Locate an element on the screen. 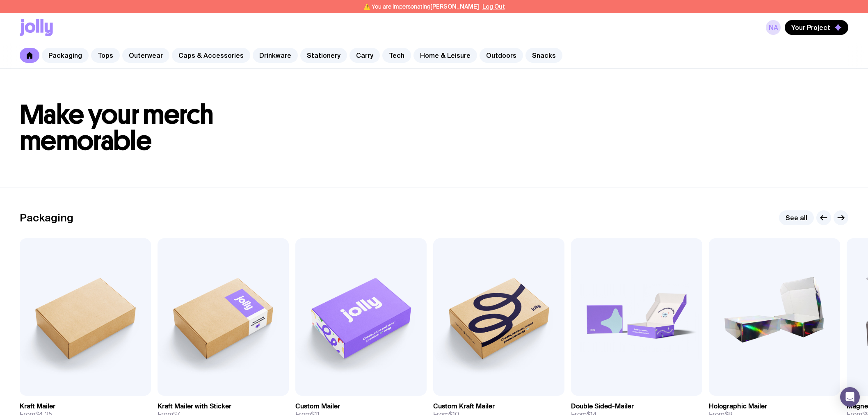 The height and width of the screenshot is (415, 868). div: Open Intercom Messenger is located at coordinates (850, 397).